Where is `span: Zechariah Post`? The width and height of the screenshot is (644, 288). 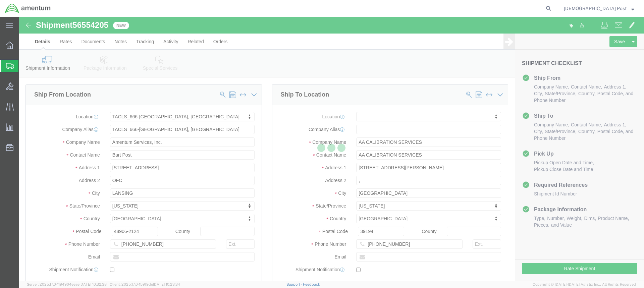
span: Zechariah Post is located at coordinates (595, 9).